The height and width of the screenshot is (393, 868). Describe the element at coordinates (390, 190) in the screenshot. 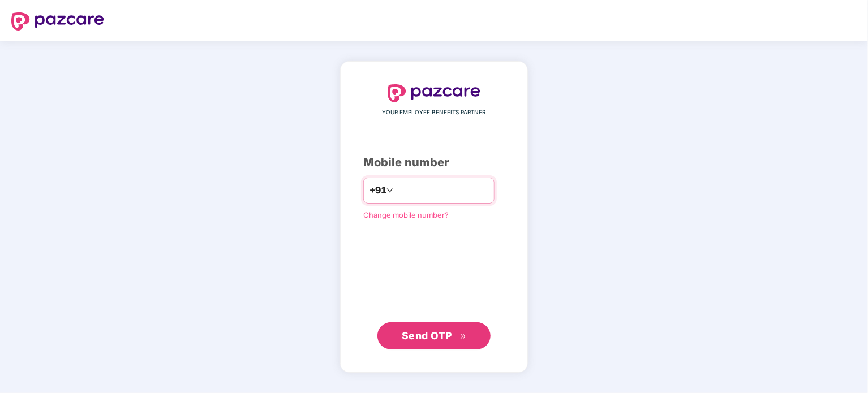

I see `span: down` at that location.